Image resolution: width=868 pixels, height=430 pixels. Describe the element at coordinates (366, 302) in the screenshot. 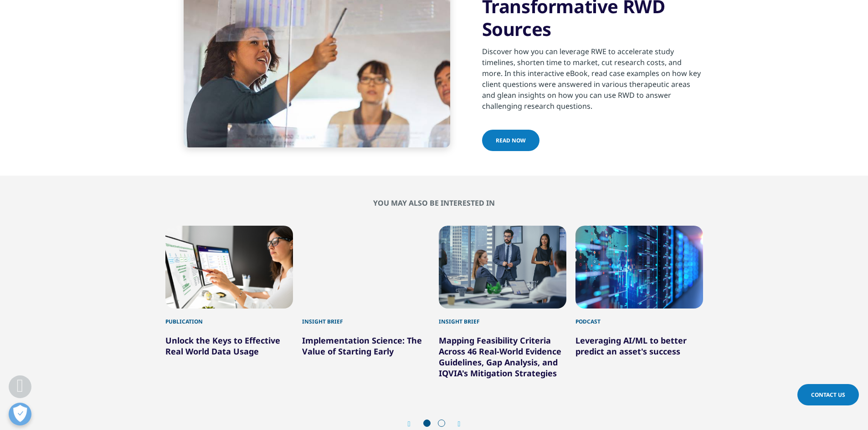

I see `div: 2 / 6` at that location.